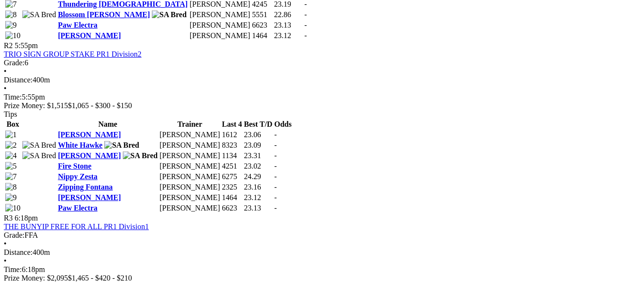 This screenshot has height=282, width=643. What do you see at coordinates (321, 106) in the screenshot?
I see `div: Prize Money: $1,515` at bounding box center [321, 106].